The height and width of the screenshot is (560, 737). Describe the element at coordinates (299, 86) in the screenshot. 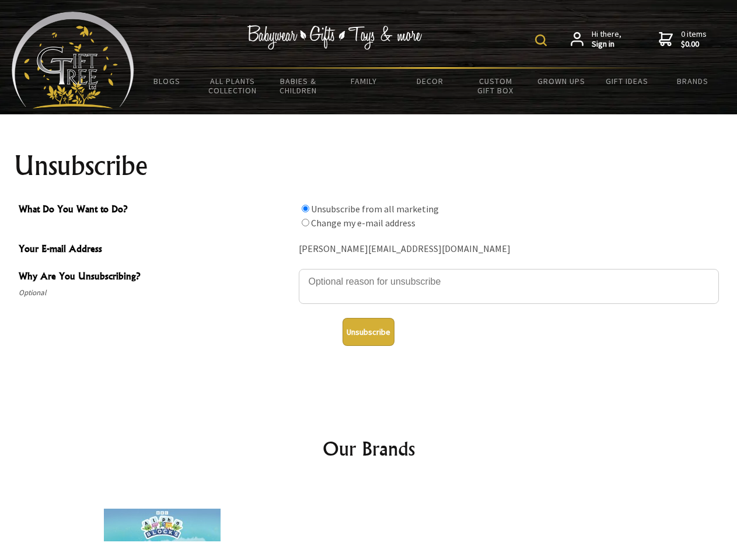

I see `a: Babies & Children` at that location.